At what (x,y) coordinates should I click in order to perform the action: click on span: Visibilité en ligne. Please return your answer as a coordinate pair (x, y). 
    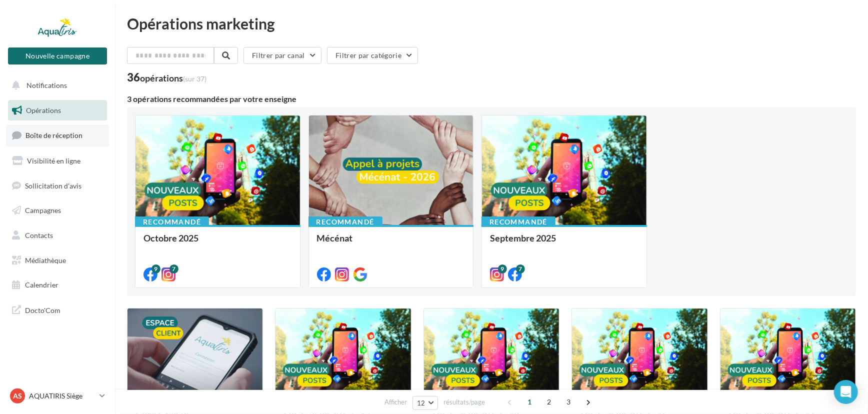
    Looking at the image, I should click on (54, 161).